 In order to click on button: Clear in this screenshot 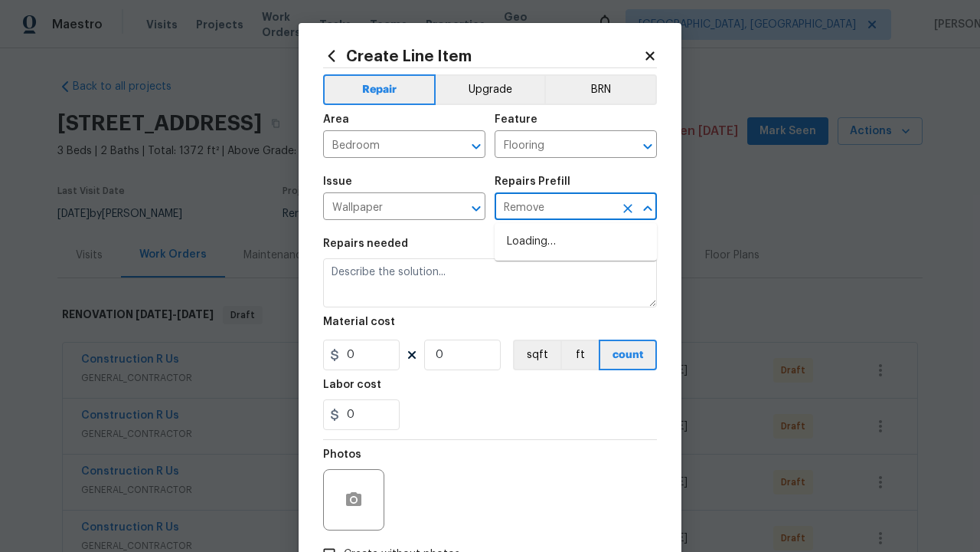, I will do `click(628, 209)`.